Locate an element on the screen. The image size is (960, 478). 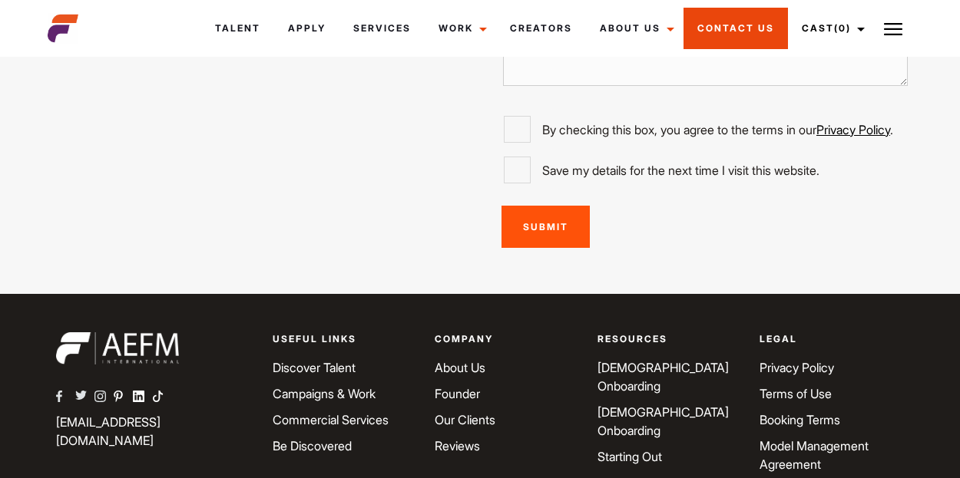
a: Starting Out is located at coordinates (629, 457).